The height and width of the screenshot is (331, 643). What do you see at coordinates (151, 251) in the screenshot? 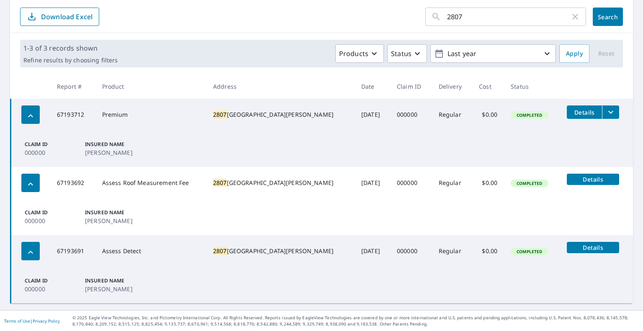
I see `td: Assess Detect` at bounding box center [151, 251].